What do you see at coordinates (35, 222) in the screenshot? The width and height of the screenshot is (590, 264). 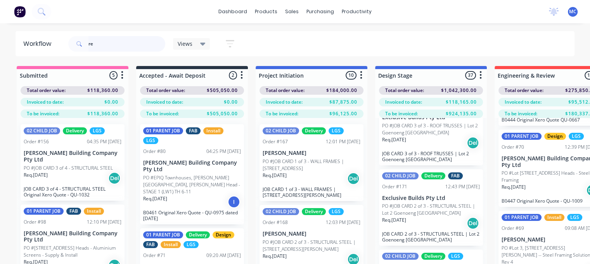 I see `div: Order #98` at bounding box center [35, 222].